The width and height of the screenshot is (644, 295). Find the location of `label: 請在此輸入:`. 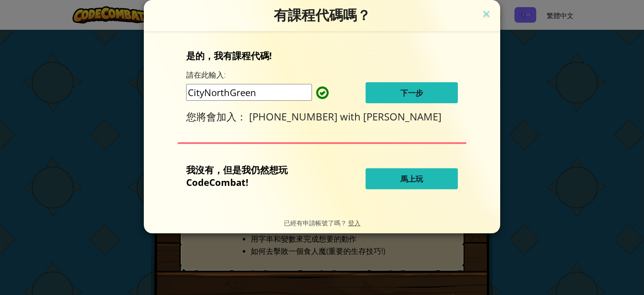

label: 請在此輸入: is located at coordinates (206, 75).